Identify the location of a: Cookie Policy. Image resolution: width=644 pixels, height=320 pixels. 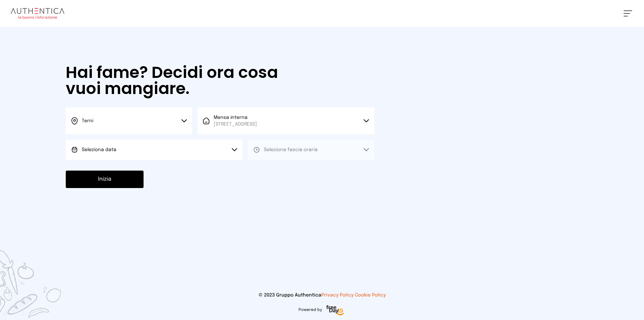
(370, 295).